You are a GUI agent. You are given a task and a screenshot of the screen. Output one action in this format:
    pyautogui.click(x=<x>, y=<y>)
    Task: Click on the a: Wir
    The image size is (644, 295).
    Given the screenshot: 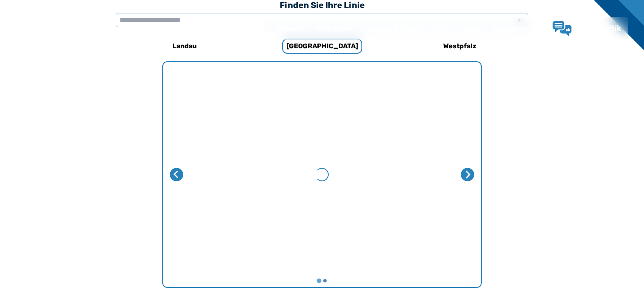 What is the action you would take?
    pyautogui.click(x=441, y=29)
    